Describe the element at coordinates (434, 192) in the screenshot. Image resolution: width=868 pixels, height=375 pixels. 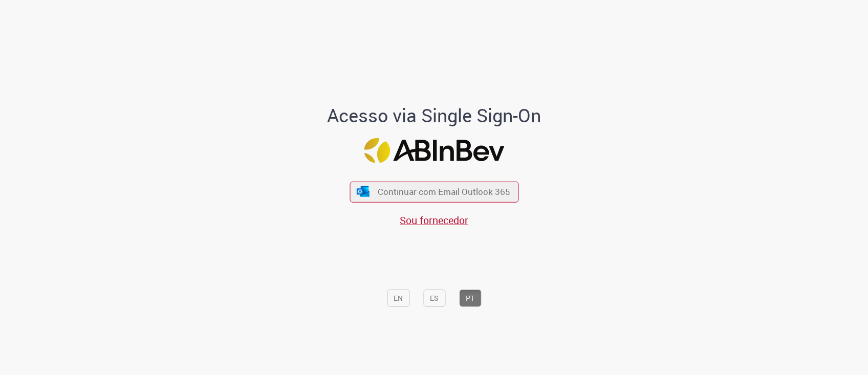
I see `button: ícone Azure/Microsoft 360 Continuar com Email Outlook 365` at that location.